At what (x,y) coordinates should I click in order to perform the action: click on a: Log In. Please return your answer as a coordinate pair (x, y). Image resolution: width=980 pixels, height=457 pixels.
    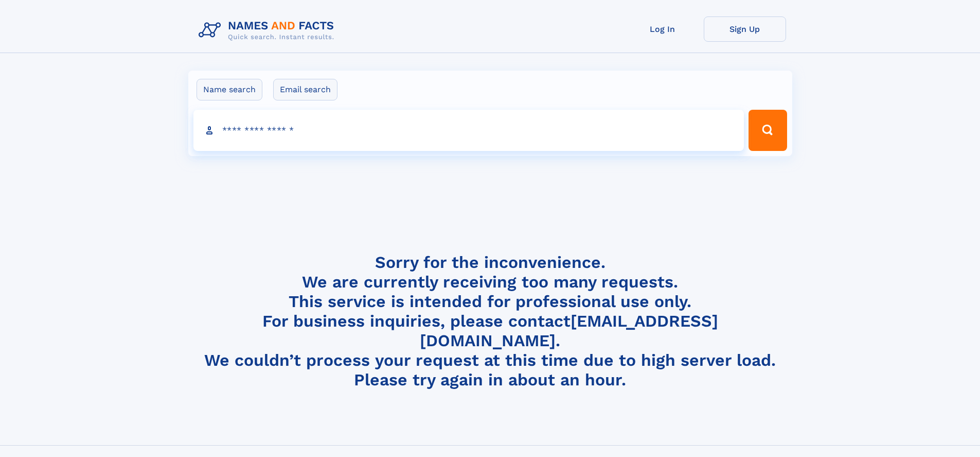
    Looking at the image, I should click on (663, 29).